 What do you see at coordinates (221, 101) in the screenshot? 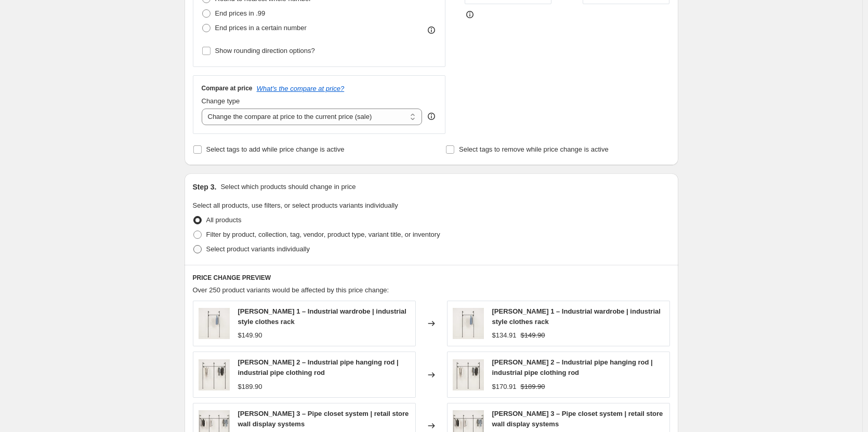
I see `span: Change type` at bounding box center [221, 101].